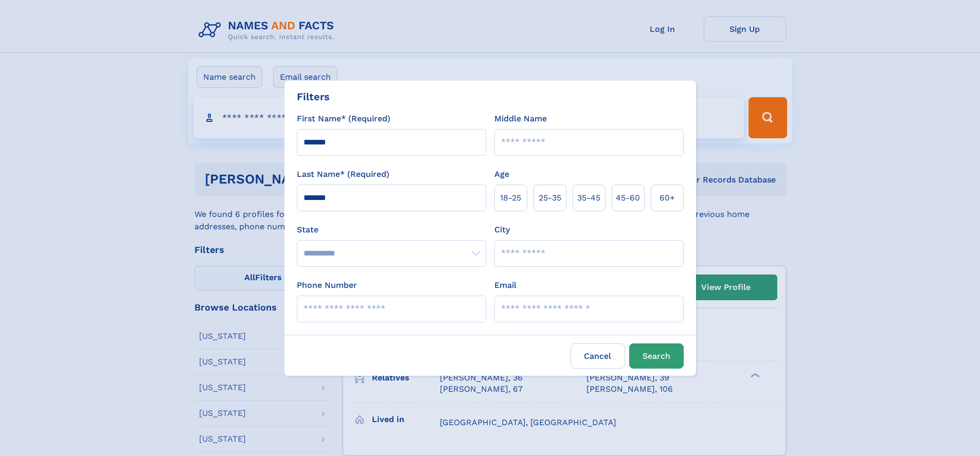 The image size is (980, 456). I want to click on label: State, so click(391, 230).